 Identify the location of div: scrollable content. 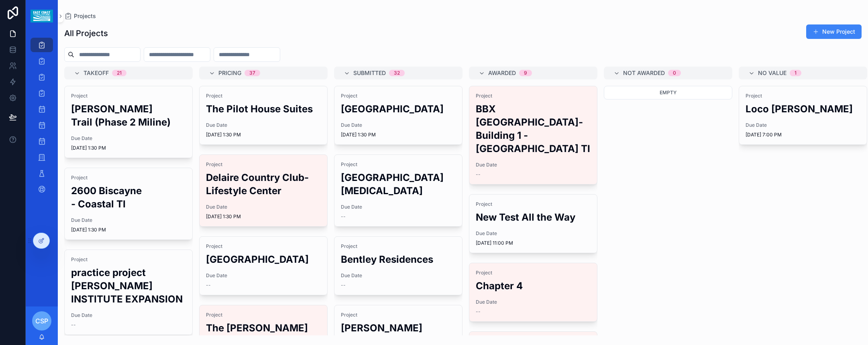
(42, 119).